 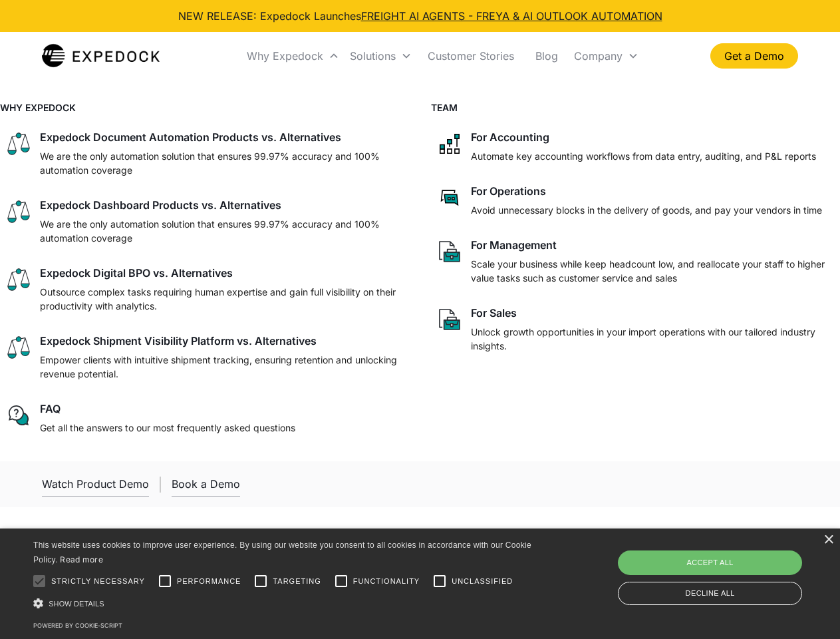 What do you see at coordinates (547, 56) in the screenshot?
I see `a: Blog` at bounding box center [547, 56].